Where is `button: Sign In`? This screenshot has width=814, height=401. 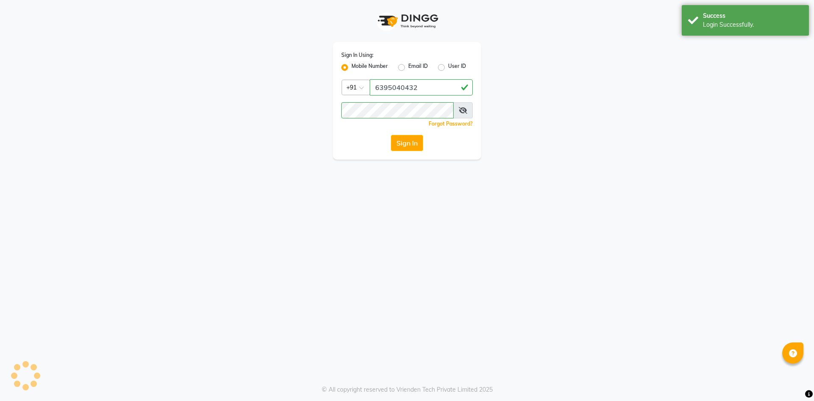 button: Sign In is located at coordinates (407, 143).